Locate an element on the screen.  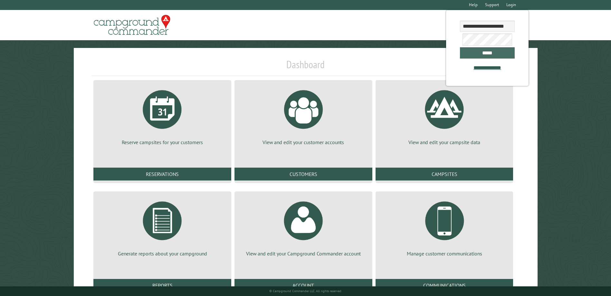
a: Generate reports about your campground is located at coordinates (162, 227).